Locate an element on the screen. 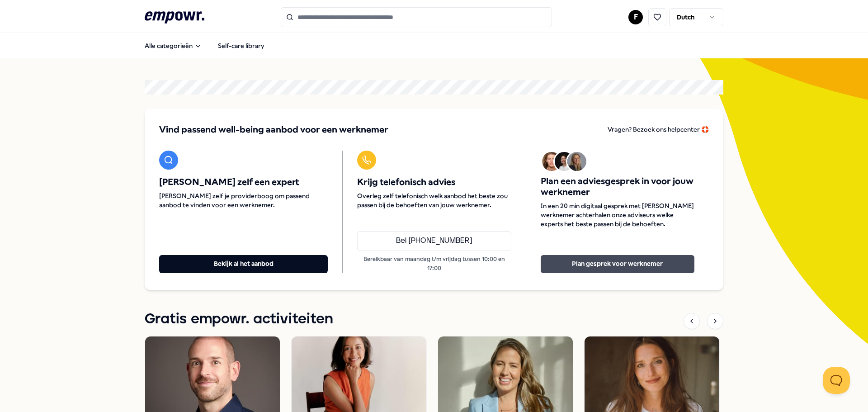 This screenshot has width=868, height=412. button: Bekijk al het aanbod is located at coordinates (243, 264).